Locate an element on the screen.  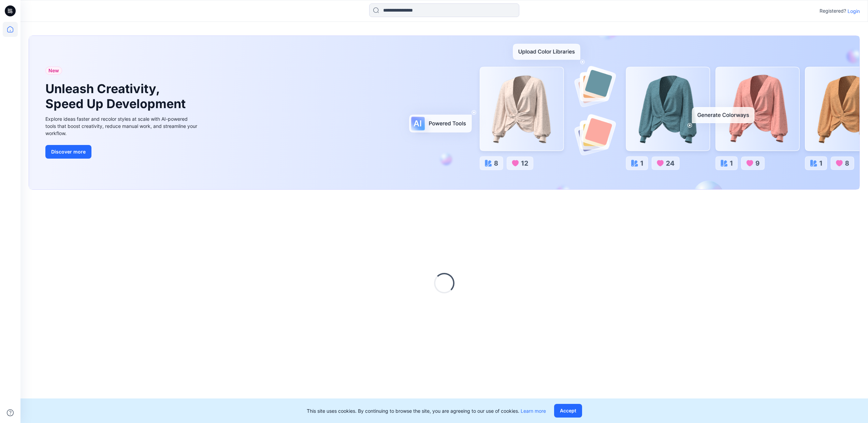
a: Discover more is located at coordinates (122, 152).